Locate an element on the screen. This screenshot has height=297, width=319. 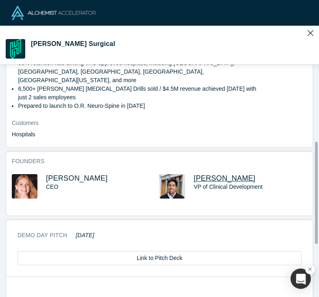
img: Hubly Surgical's Logo is located at coordinates (15, 49).